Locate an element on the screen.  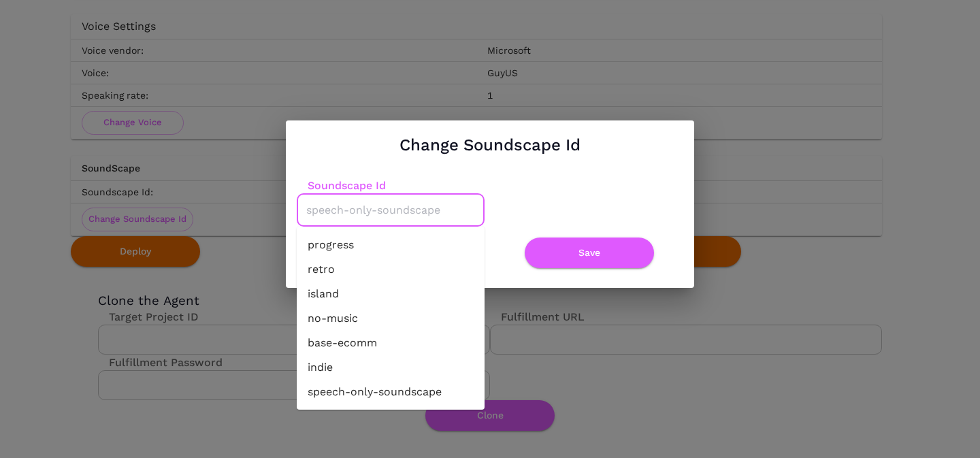
button: Save is located at coordinates (589, 253).